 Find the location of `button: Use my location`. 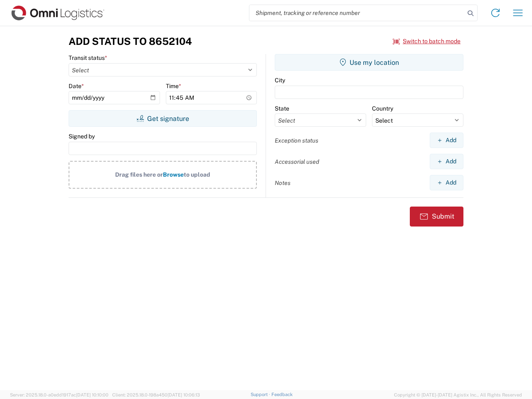

button: Use my location is located at coordinates (369, 63).